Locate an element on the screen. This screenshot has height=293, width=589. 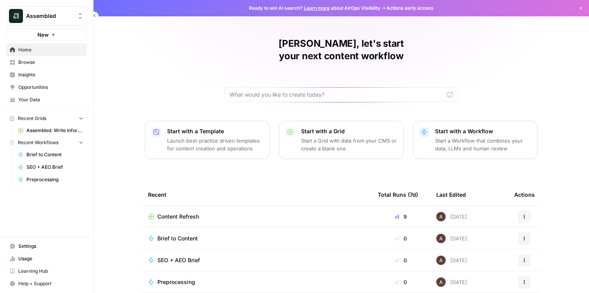
p: Start a Workflow that combines your data, LLMs and human review is located at coordinates (483, 144).